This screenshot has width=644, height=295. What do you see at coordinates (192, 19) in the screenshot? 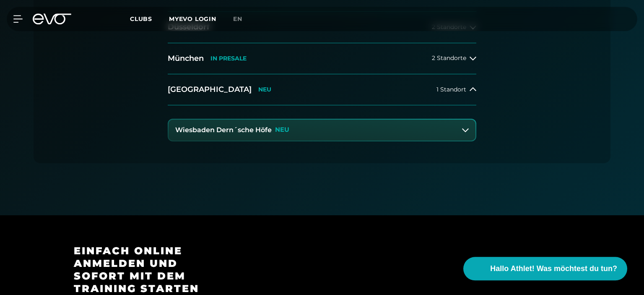
I see `a: MYEVO LOGIN` at bounding box center [192, 19].